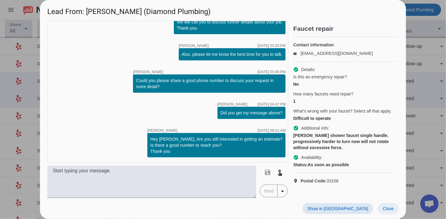  I want to click on div: 1, so click(345, 101).